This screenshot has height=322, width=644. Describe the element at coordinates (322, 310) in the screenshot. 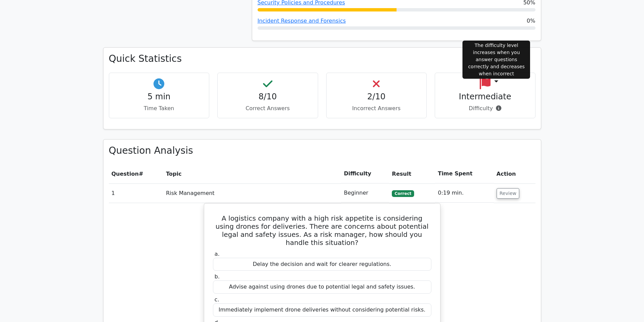

I see `div: Immediately implement drone deliveries without considering potential risks.` at that location.